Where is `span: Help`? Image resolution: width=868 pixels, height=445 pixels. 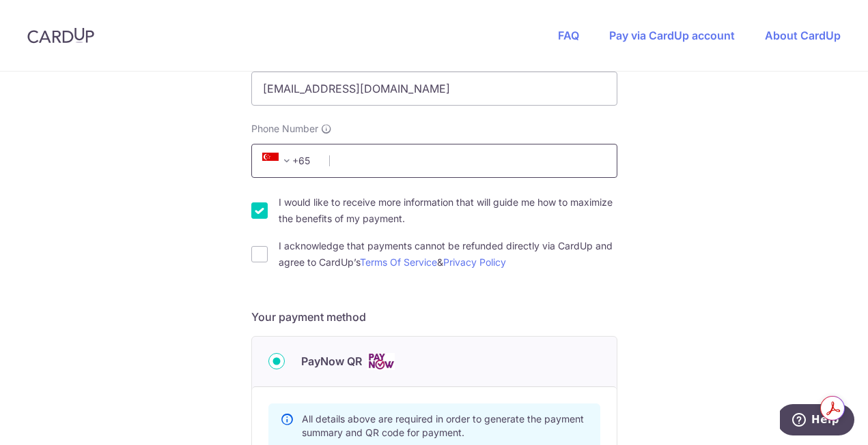 span: Help is located at coordinates (45, 16).